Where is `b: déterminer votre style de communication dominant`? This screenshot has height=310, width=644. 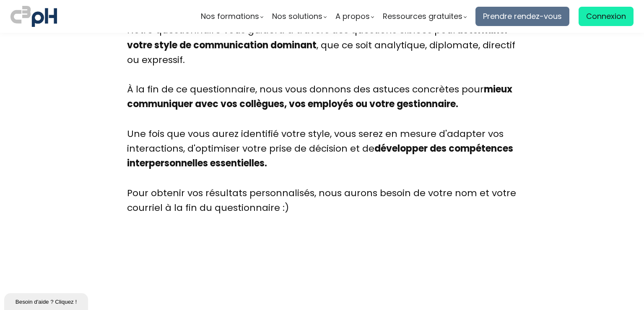 b: déterminer votre style de communication dominant is located at coordinates (318, 37).